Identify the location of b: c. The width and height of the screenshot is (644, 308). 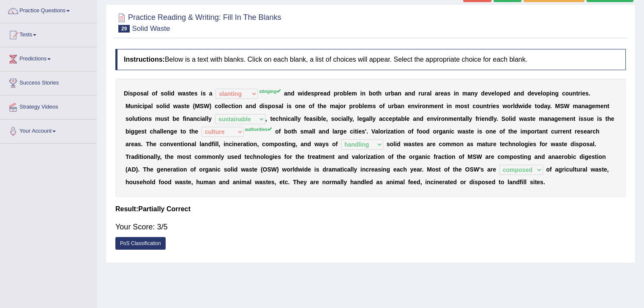
(198, 119).